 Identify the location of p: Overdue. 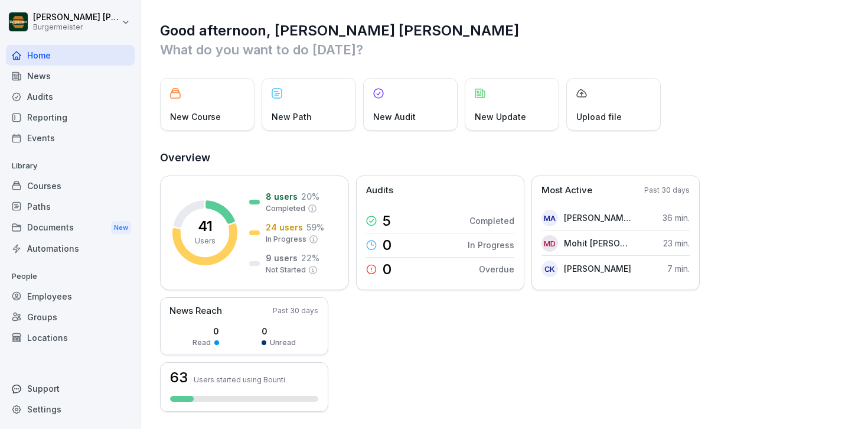
(497, 269).